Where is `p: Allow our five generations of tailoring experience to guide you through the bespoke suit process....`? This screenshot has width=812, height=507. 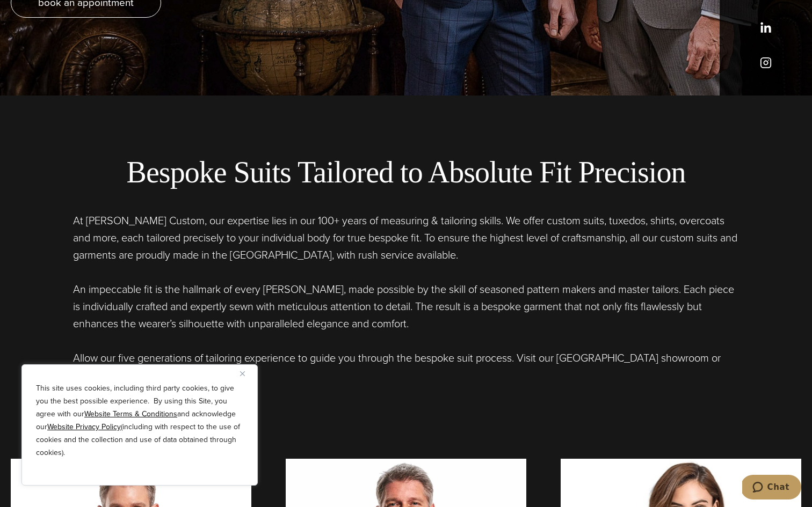 p: Allow our five generations of tailoring experience to guide you through the bespoke suit process.... is located at coordinates (406, 367).